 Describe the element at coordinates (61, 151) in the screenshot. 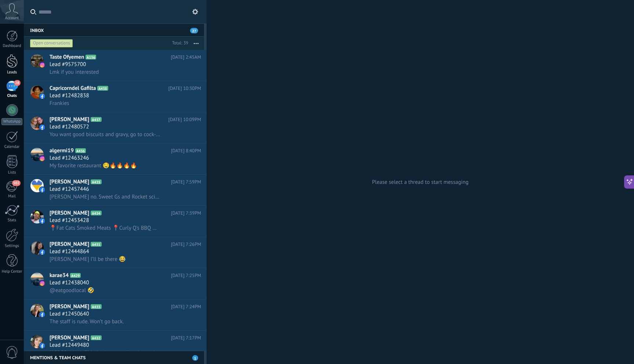

I see `span: algermi19` at that location.